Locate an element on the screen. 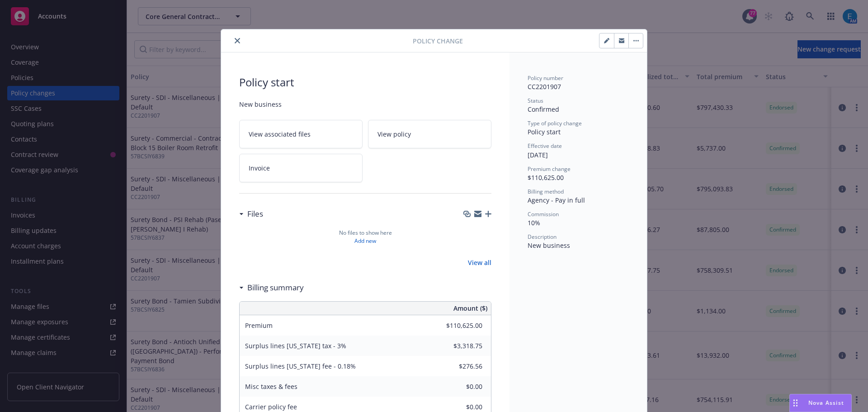 This screenshot has width=868, height=412. span: Description is located at coordinates (543, 236).